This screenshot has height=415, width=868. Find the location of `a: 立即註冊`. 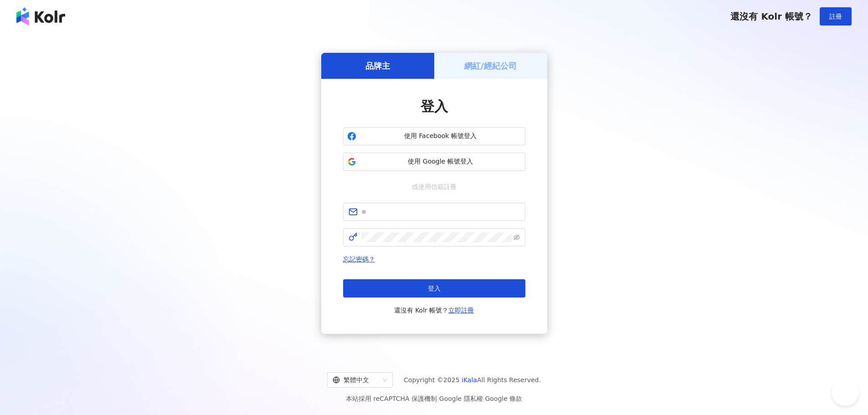

a: 立即註冊 is located at coordinates (461, 310).